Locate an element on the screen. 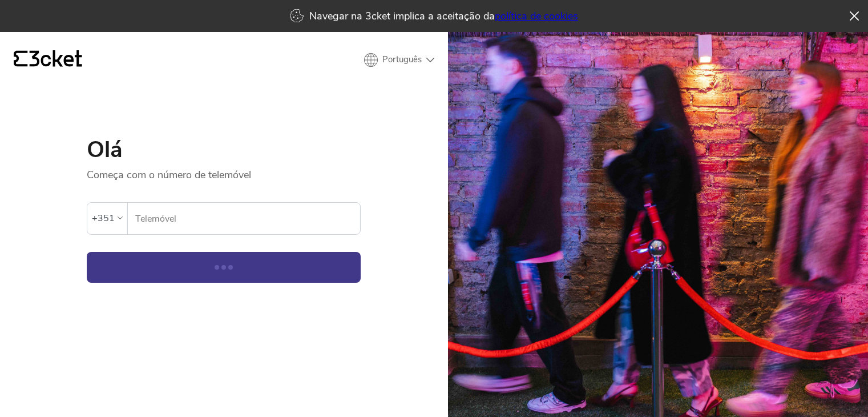 The image size is (868, 417). input: Telemóvel is located at coordinates (247, 218).